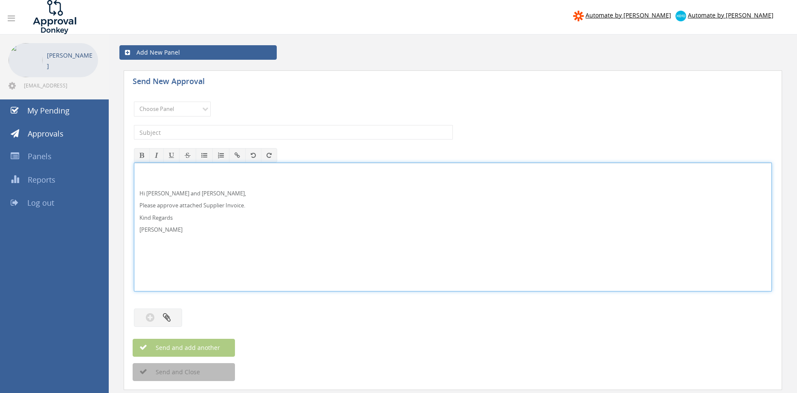 The height and width of the screenshot is (393, 797). I want to click on img: xero-logo.png, so click(680, 16).